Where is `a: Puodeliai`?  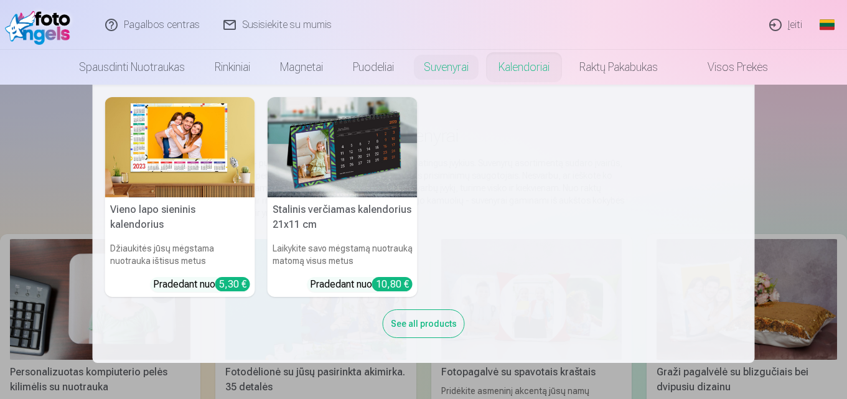 a: Puodeliai is located at coordinates (373, 67).